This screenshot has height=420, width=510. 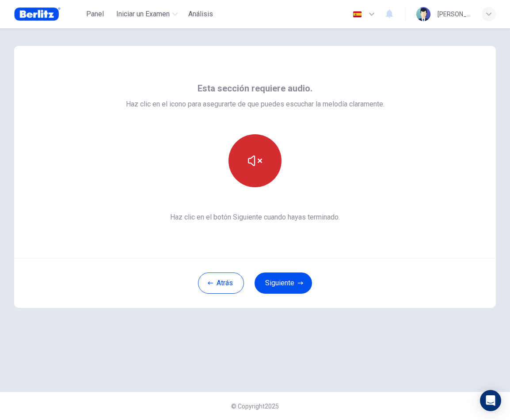 I want to click on span: Análisis, so click(x=201, y=14).